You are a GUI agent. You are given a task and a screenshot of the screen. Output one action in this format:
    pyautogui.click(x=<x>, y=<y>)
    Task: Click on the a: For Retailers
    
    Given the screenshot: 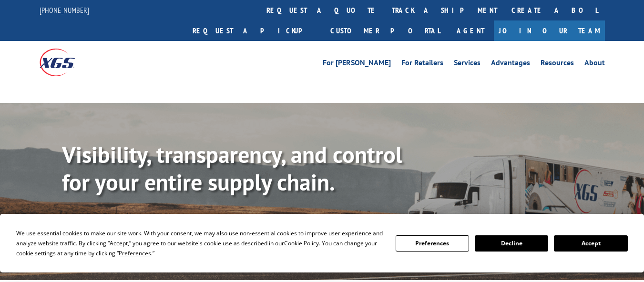 What is the action you would take?
    pyautogui.click(x=422, y=65)
    